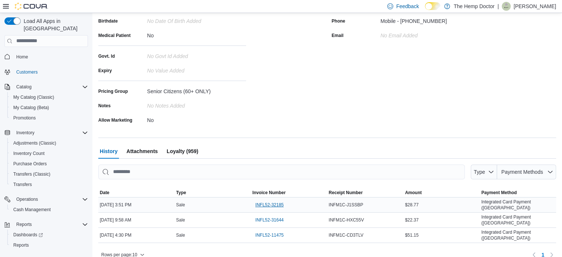 The height and width of the screenshot is (257, 562). I want to click on span: INFM1C-CD3TLV, so click(346, 235).